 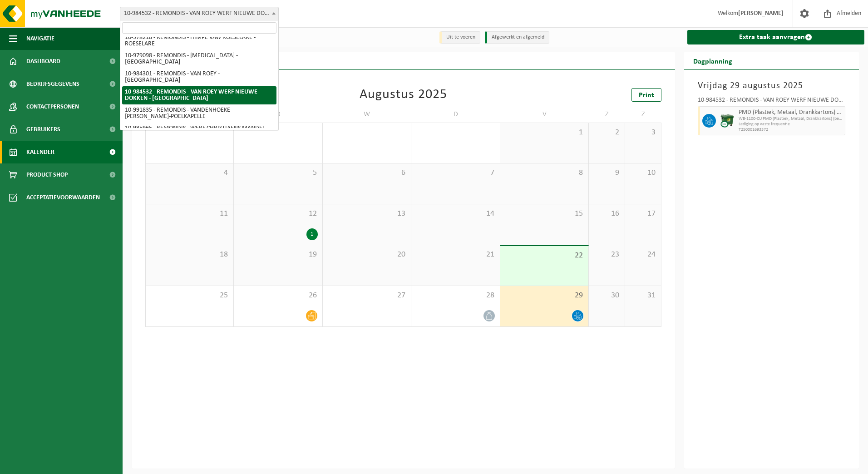 I want to click on span: T250001693372, so click(x=790, y=130).